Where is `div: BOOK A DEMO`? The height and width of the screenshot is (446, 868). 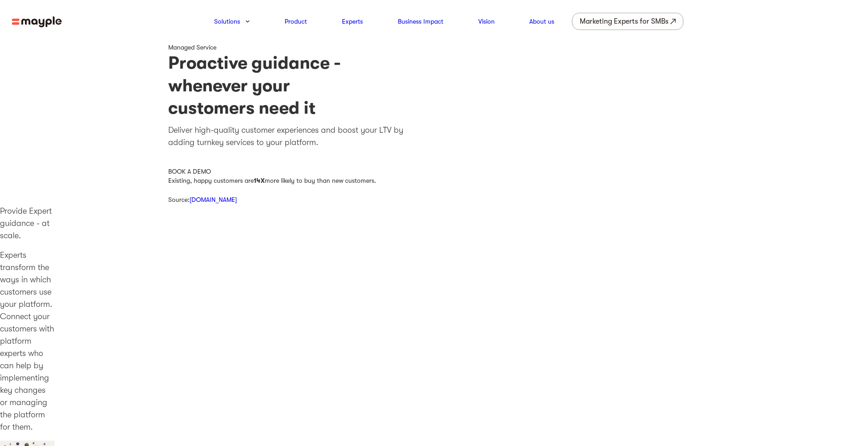
div: BOOK A DEMO is located at coordinates (434, 171).